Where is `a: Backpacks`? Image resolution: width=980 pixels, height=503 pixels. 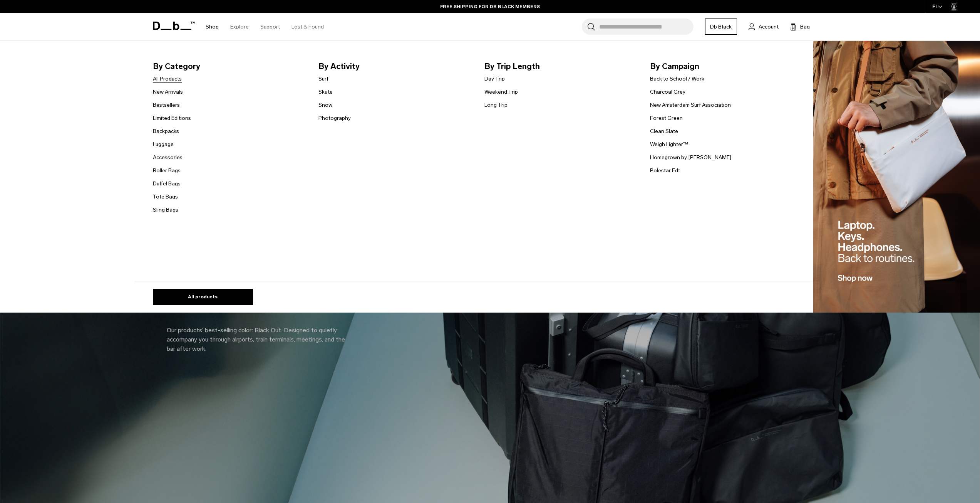 a: Backpacks is located at coordinates (166, 131).